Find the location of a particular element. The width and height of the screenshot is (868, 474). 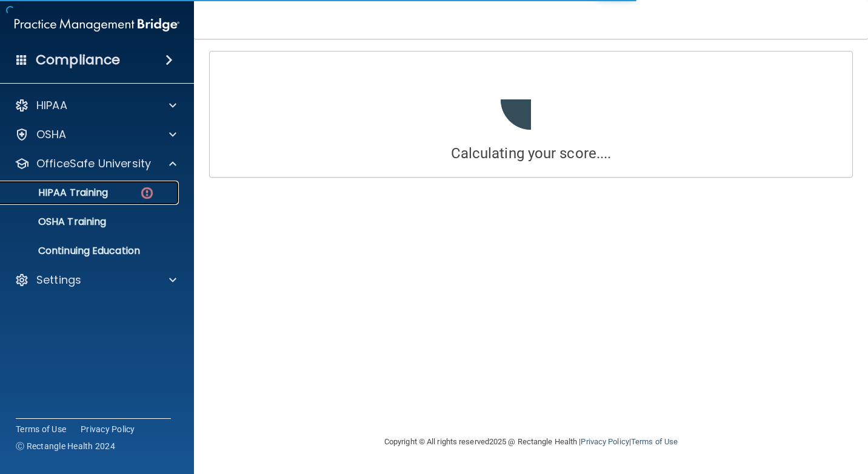

a: OSHA is located at coordinates (95, 135).